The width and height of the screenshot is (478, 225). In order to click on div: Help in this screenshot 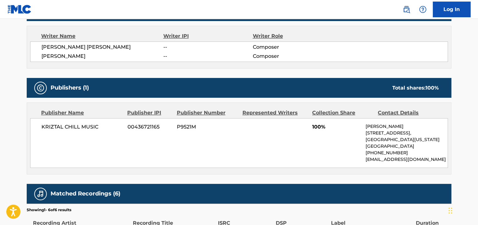, I will do `click(423, 9)`.